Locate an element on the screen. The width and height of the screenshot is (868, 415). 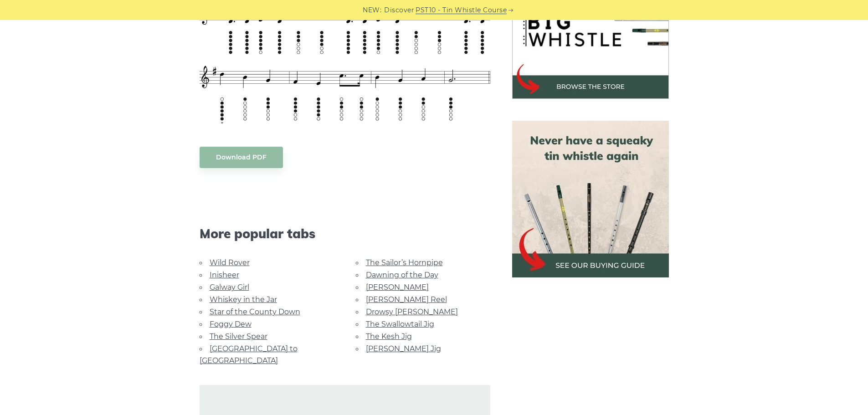
a: The Swallowtail Jig is located at coordinates (400, 324).